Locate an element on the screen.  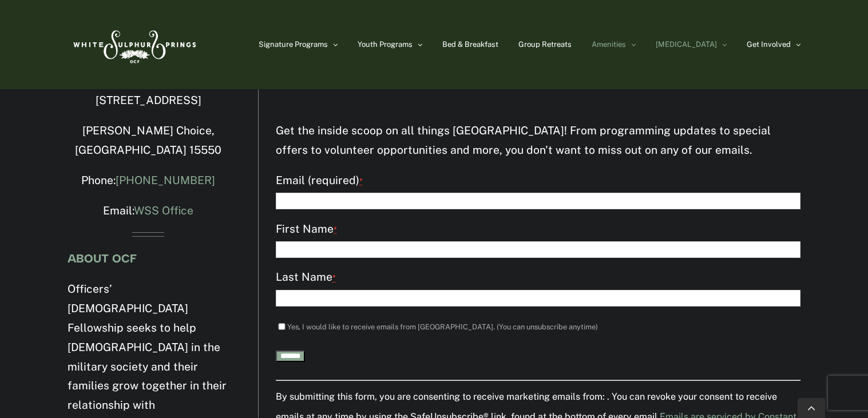
p: Phone: is located at coordinates (148, 181).